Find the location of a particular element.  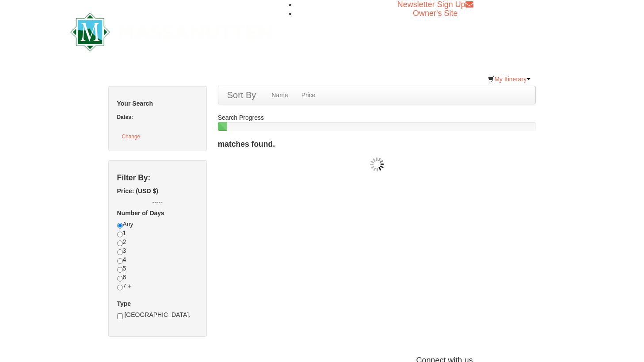

a: Name is located at coordinates (280, 95).